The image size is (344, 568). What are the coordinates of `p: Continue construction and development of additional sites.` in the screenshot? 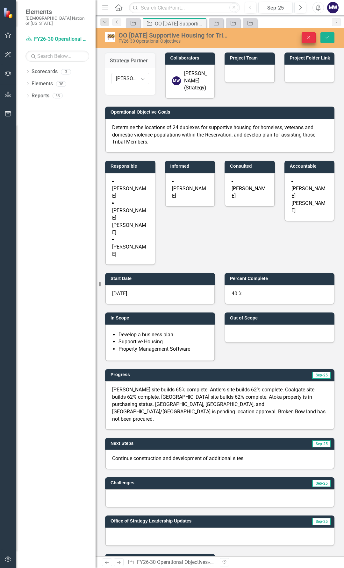 It's located at (219, 458).